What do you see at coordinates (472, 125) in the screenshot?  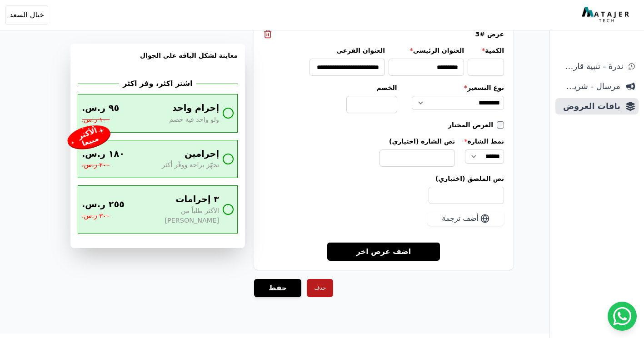 I see `label: العرض المختار` at bounding box center [472, 125].